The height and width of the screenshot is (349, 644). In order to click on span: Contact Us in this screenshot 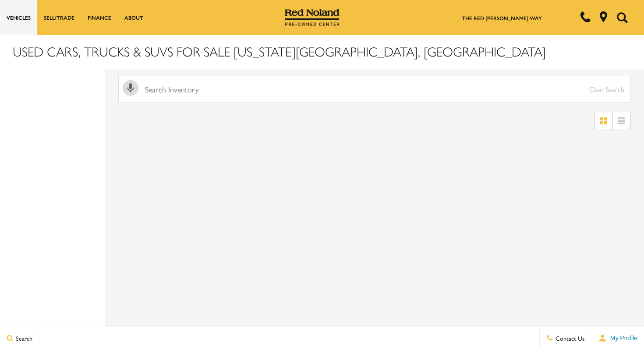, I will do `click(569, 338)`.